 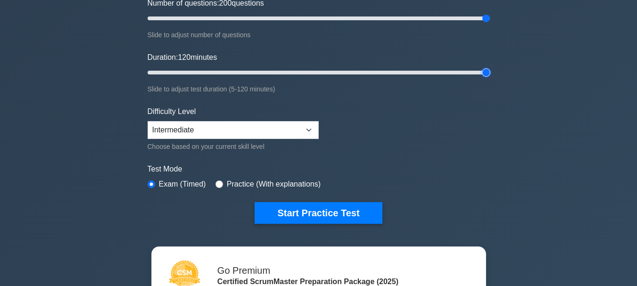 I want to click on label: Duration: minutes, so click(x=183, y=58).